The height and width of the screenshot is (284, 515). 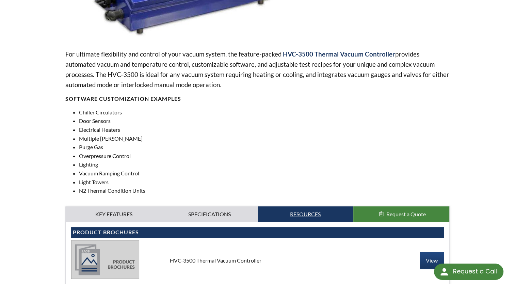 What do you see at coordinates (264, 121) in the screenshot?
I see `li: Door Sensors` at bounding box center [264, 121].